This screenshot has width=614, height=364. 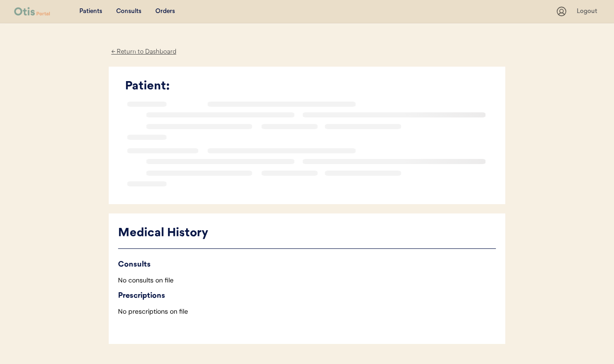 I want to click on div: No consults on file, so click(x=307, y=280).